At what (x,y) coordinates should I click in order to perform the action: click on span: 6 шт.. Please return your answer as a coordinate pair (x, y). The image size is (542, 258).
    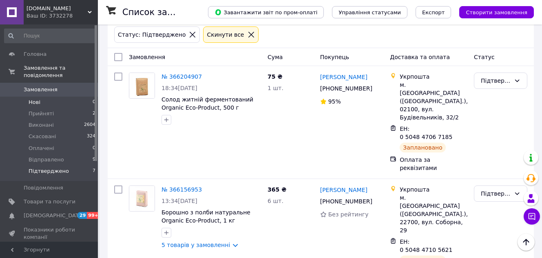
    Looking at the image, I should click on (275, 201).